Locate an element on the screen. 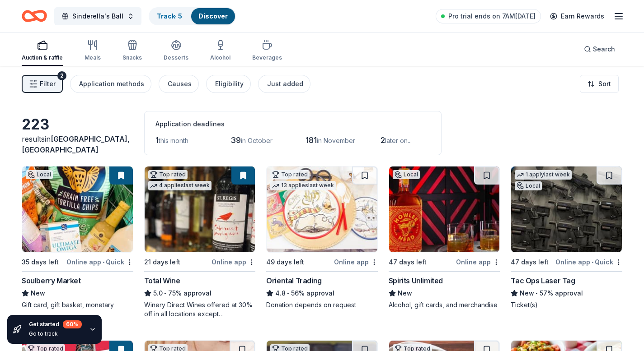 This screenshot has height=351, width=644. button: Snacks is located at coordinates (132, 51).